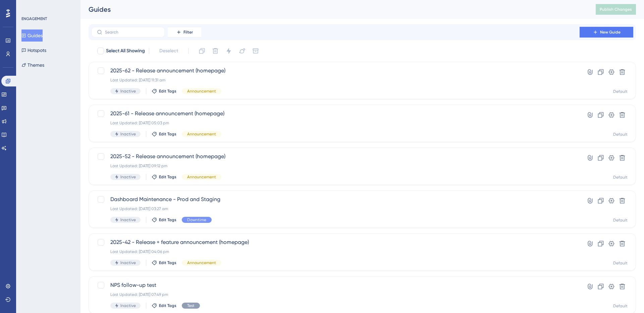 Image resolution: width=644 pixels, height=313 pixels. What do you see at coordinates (336, 156) in the screenshot?
I see `span: 2025-52 - Release announcement (homepage)` at bounding box center [336, 156].